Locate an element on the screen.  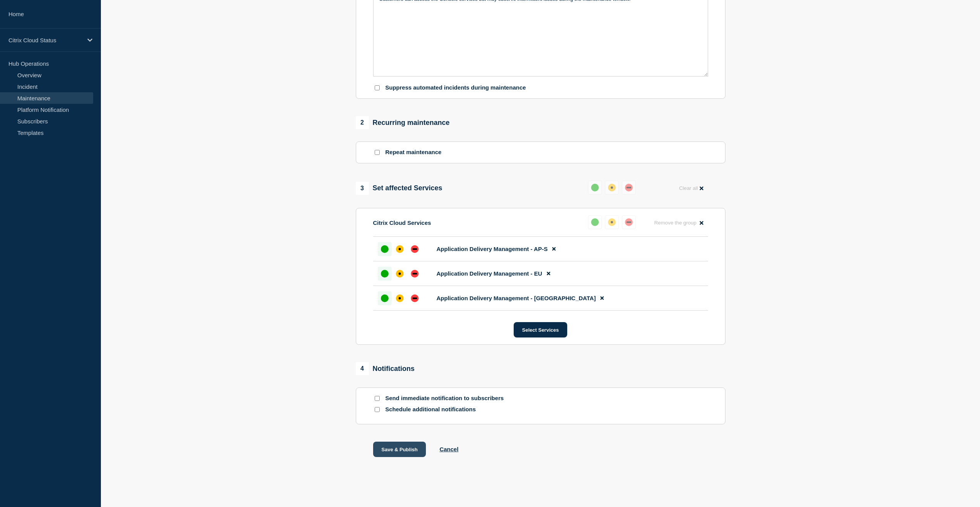
span: 4 is located at coordinates (362, 369).